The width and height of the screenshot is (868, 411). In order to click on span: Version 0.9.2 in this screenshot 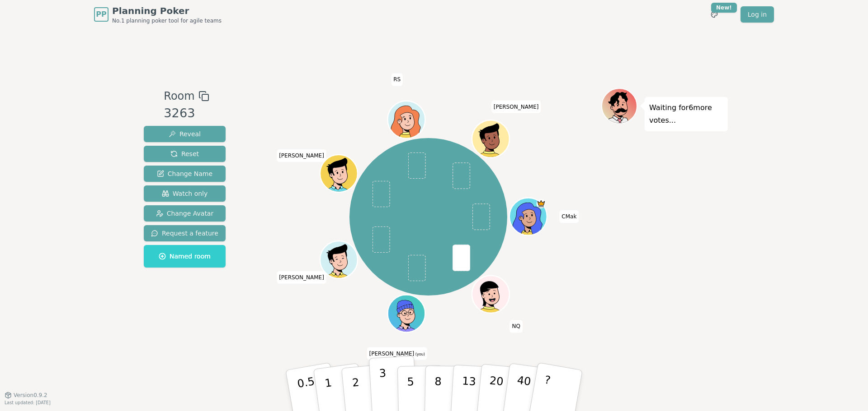, I will do `click(31, 395)`.